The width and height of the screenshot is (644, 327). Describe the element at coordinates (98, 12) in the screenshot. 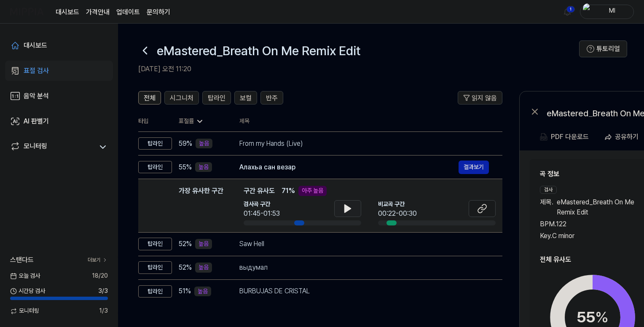

I see `button: 가격안내` at that location.